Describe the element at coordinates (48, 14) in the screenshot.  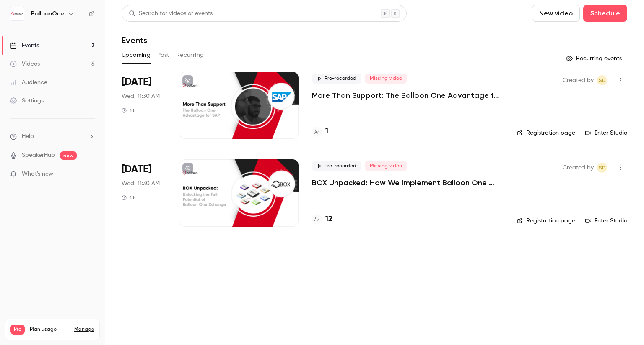
I see `h6: BalloonOne` at that location.